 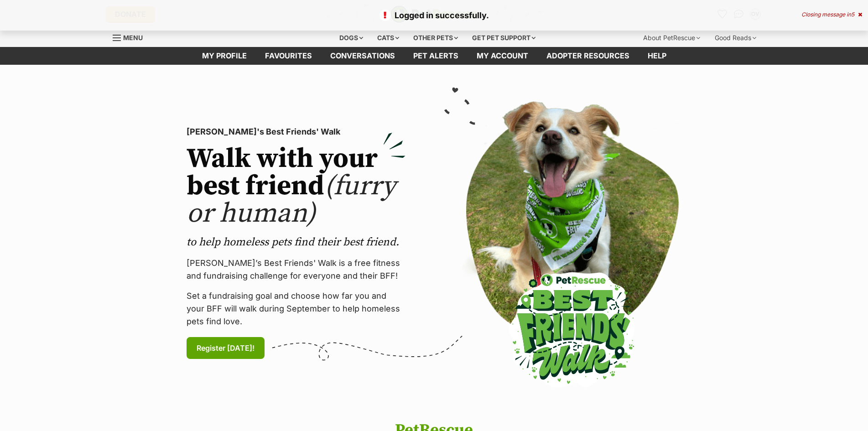 I want to click on p: Set a fundraising goal and choose how far you and your BFF will walk during September to help hom..., so click(x=296, y=309).